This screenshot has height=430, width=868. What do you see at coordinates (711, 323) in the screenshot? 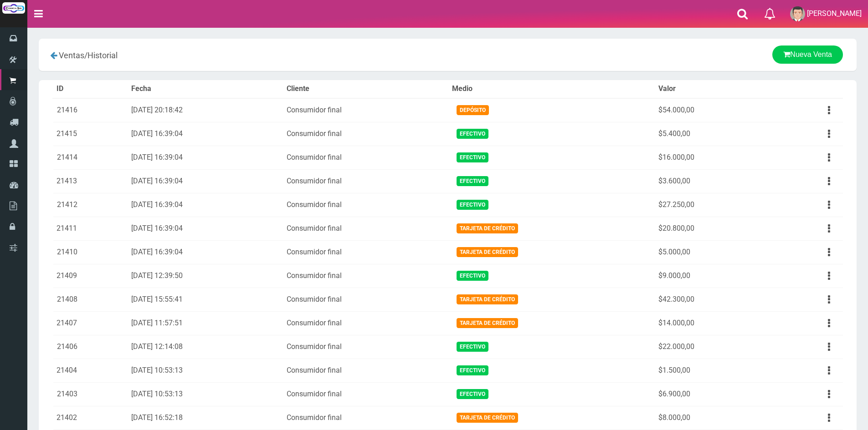
I see `td: $14.000,00` at bounding box center [711, 323].